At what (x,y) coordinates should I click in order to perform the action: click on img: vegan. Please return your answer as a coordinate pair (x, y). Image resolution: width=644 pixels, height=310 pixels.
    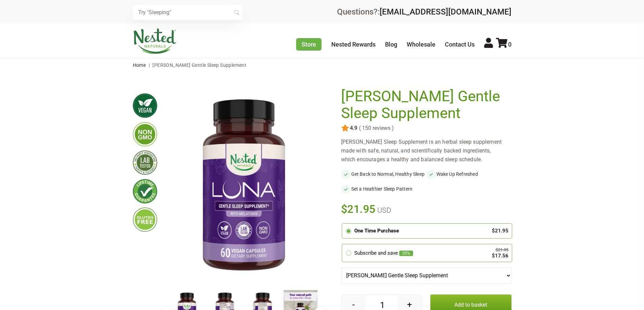
    Looking at the image, I should click on (145, 106).